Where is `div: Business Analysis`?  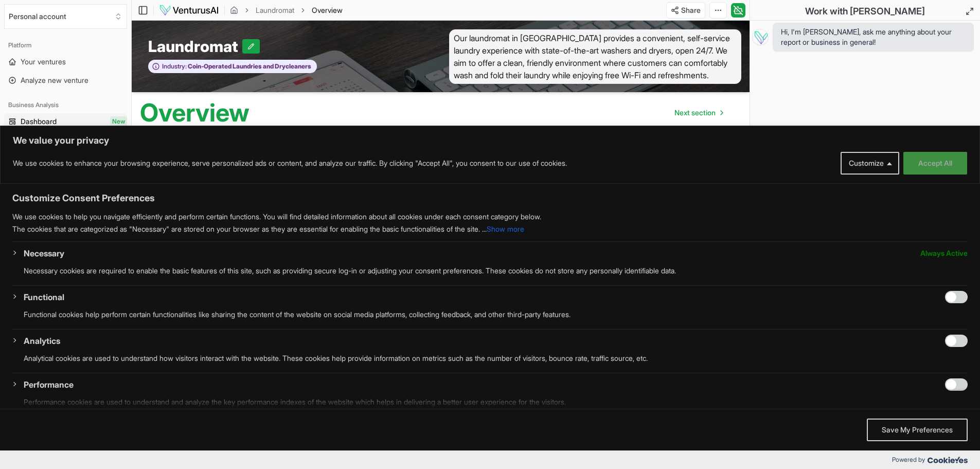
div: Business Analysis is located at coordinates (66, 105).